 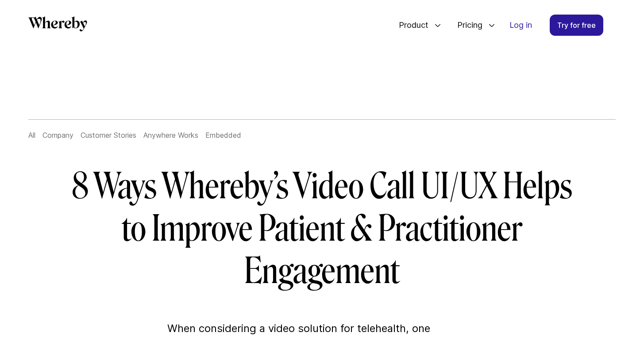 What do you see at coordinates (32, 136) in the screenshot?
I see `a: All` at bounding box center [32, 136].